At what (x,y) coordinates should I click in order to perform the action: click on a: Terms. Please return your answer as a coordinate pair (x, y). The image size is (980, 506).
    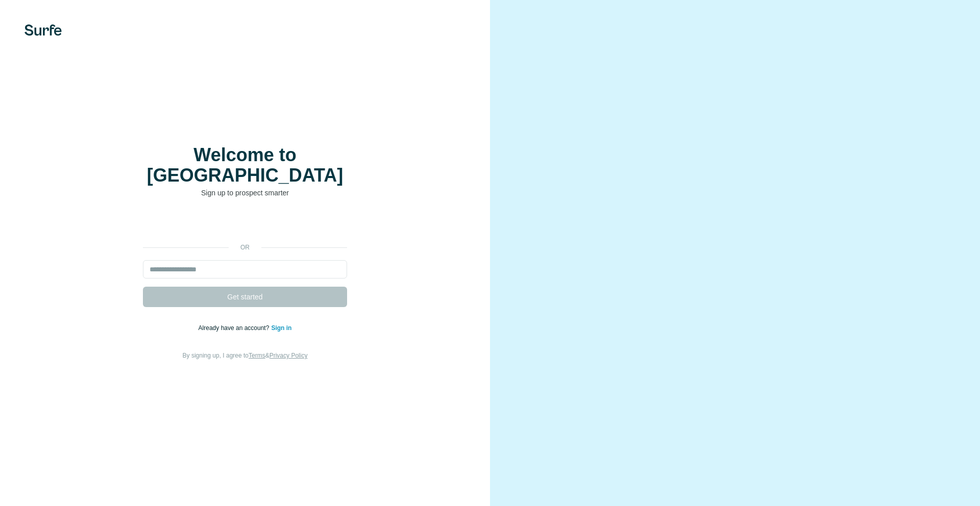
    Looking at the image, I should click on (257, 356).